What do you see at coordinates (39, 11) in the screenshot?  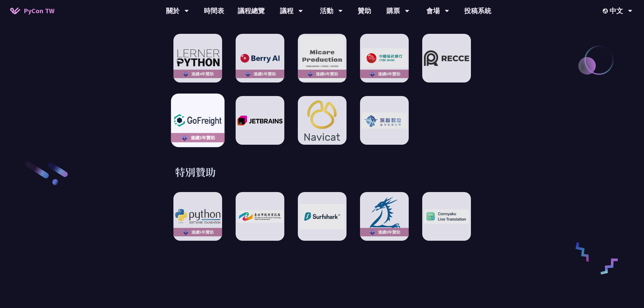 I see `span: PyCon TW` at bounding box center [39, 11].